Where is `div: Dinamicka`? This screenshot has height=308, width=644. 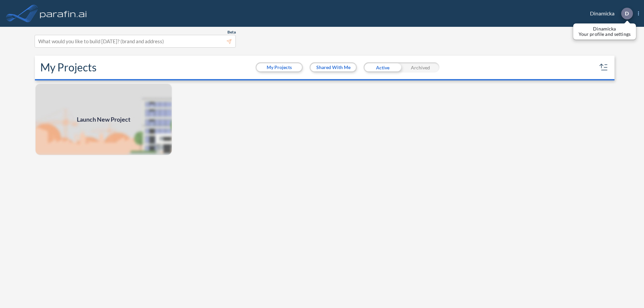
div: Dinamicka is located at coordinates (609, 13).